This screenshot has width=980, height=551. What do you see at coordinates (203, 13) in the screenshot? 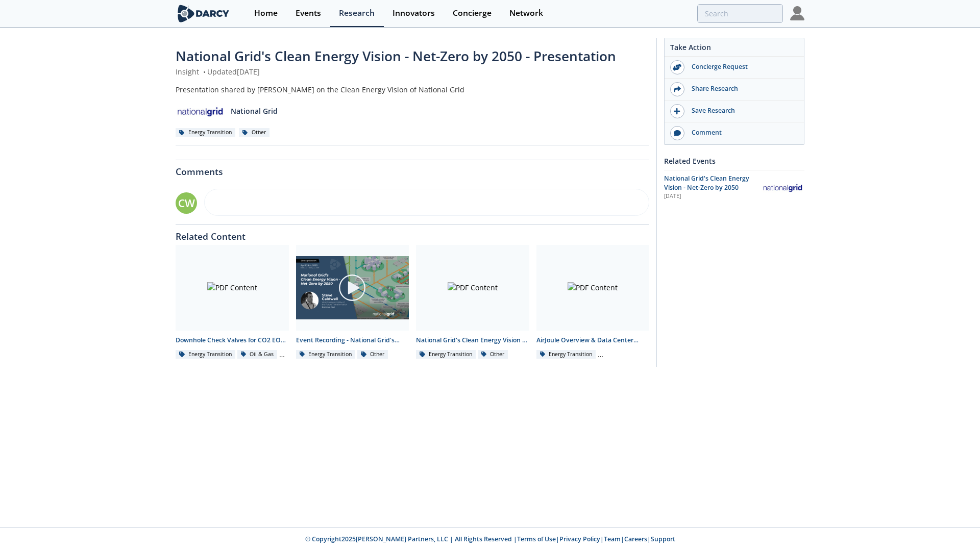
I see `img: logo-wide.svg` at bounding box center [203, 13].